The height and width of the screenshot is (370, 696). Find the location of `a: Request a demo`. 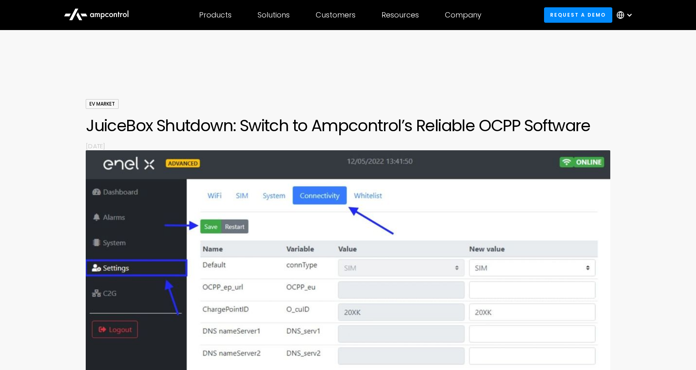

a: Request a demo is located at coordinates (578, 15).